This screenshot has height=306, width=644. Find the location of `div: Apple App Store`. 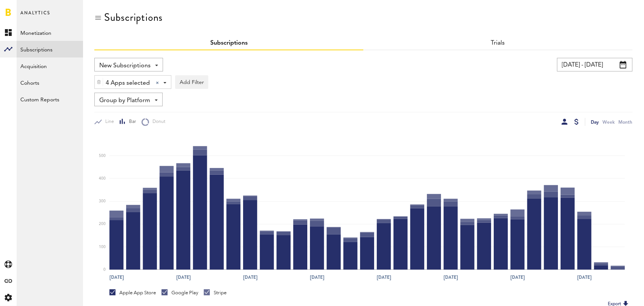

div: Apple App Store is located at coordinates (133, 293).